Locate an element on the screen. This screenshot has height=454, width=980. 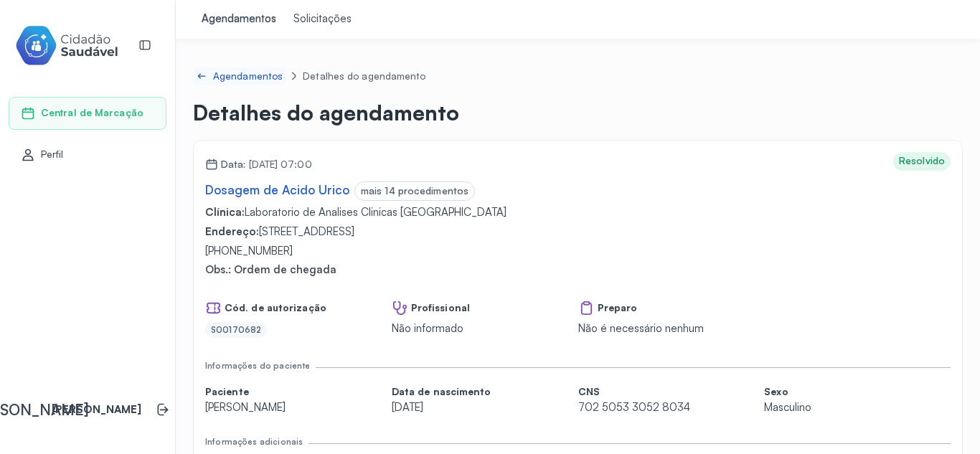
p: 702 5053 3052 8034 is located at coordinates (634, 407).